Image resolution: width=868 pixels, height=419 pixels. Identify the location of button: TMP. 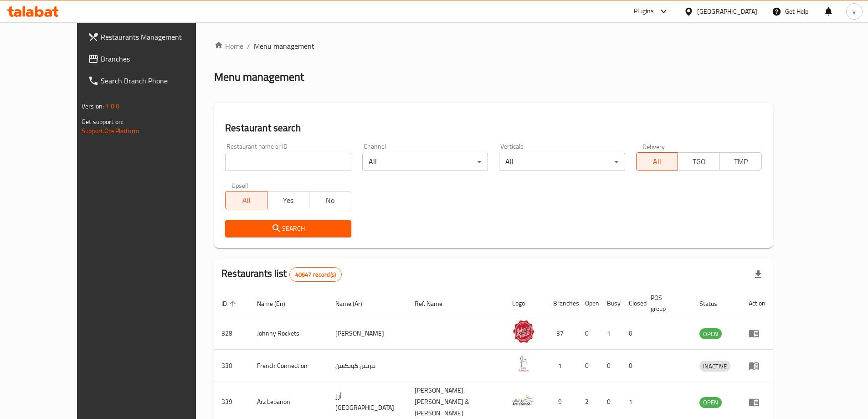
(740, 162).